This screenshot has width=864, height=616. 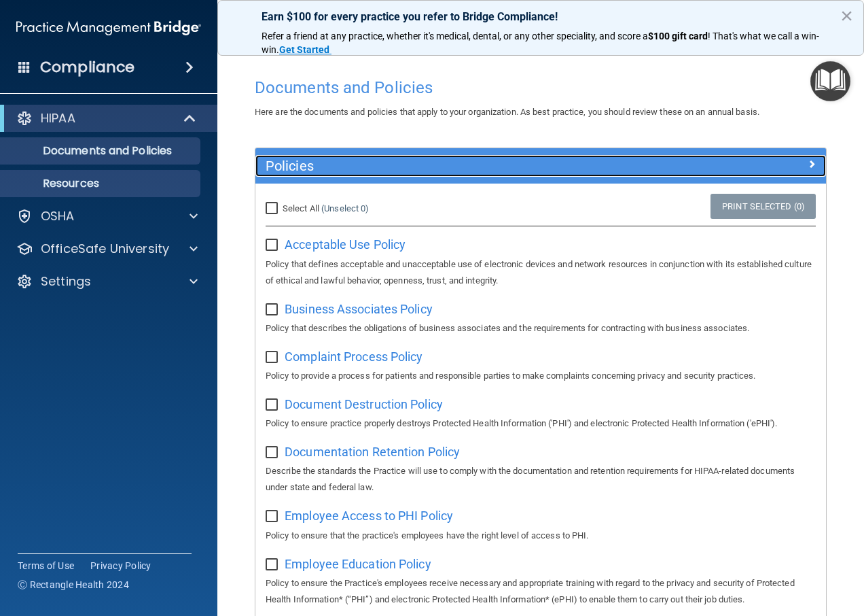 I want to click on span: ! That's what we call a win-win., so click(x=540, y=42).